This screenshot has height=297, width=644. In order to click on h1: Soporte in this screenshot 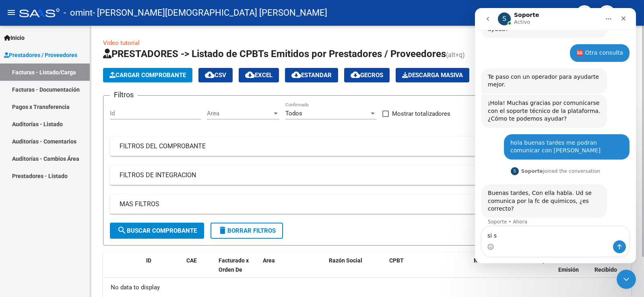, I will do `click(52, 7)`.